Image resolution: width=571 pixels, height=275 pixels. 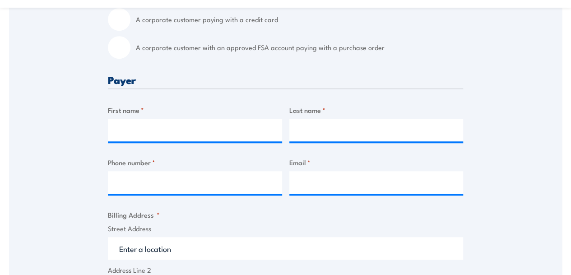 I want to click on legend: Billing Address, so click(x=134, y=215).